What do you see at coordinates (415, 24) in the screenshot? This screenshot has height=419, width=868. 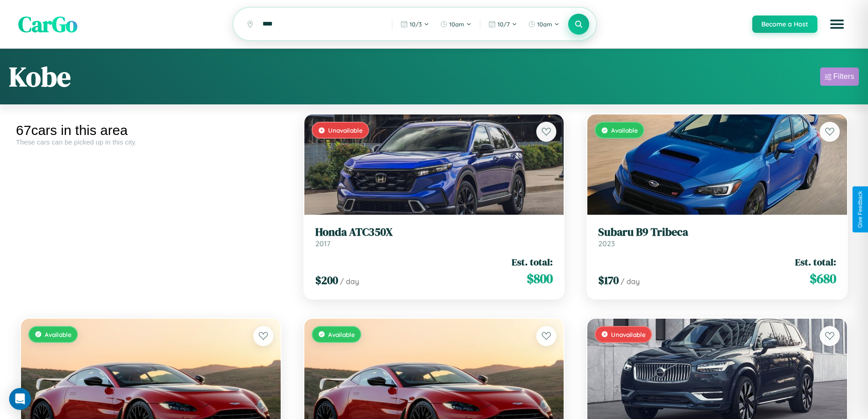 I see `button: 10/3` at bounding box center [415, 24].